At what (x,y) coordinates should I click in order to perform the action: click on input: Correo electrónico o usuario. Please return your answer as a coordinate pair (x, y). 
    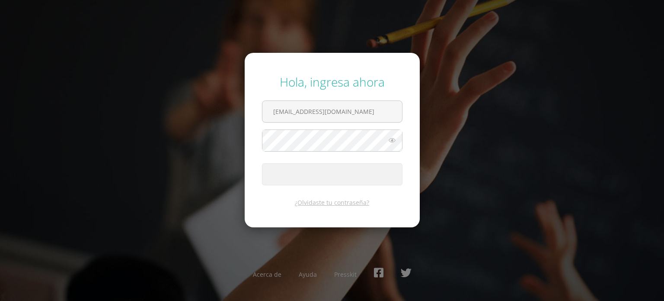
    Looking at the image, I should click on (332, 111).